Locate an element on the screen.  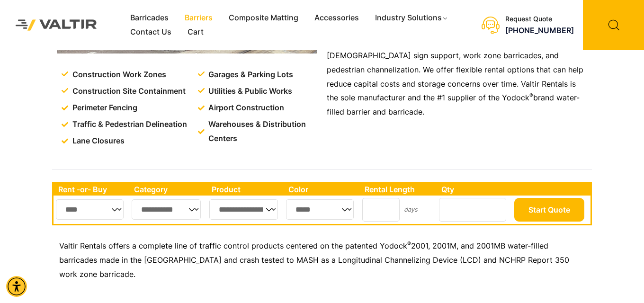
img: Valtir Rentals is located at coordinates (57, 25).